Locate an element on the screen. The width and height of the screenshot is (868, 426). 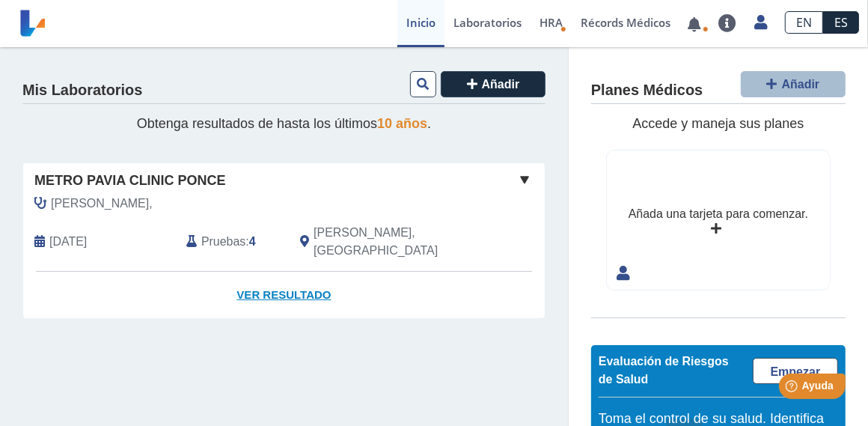
a: Empezar is located at coordinates (796, 371).